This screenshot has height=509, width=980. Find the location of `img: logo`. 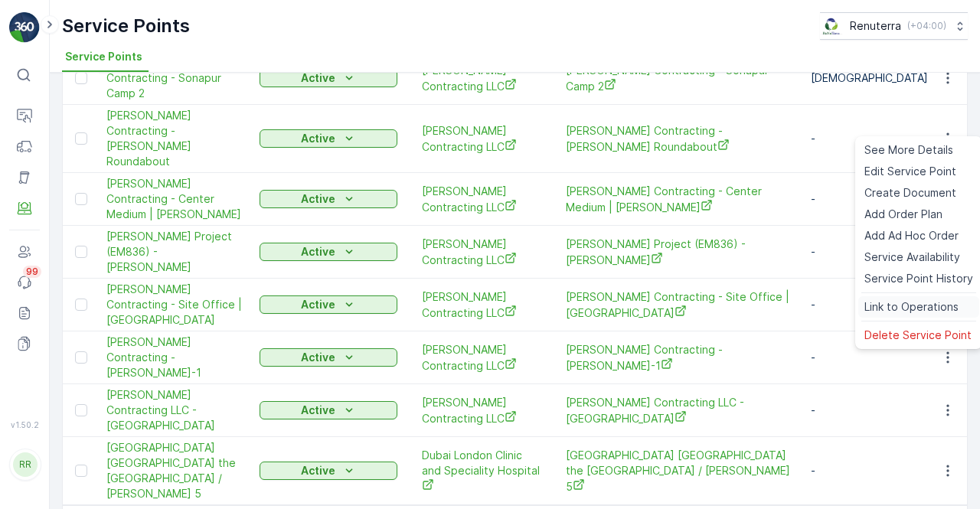

img: logo is located at coordinates (24, 28).